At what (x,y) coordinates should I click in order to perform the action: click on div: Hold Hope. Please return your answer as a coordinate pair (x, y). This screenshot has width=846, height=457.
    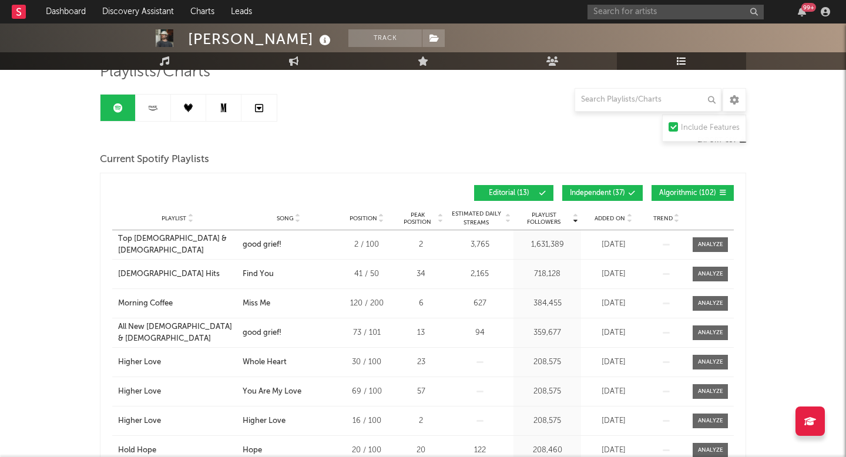
    Looking at the image, I should click on (137, 451).